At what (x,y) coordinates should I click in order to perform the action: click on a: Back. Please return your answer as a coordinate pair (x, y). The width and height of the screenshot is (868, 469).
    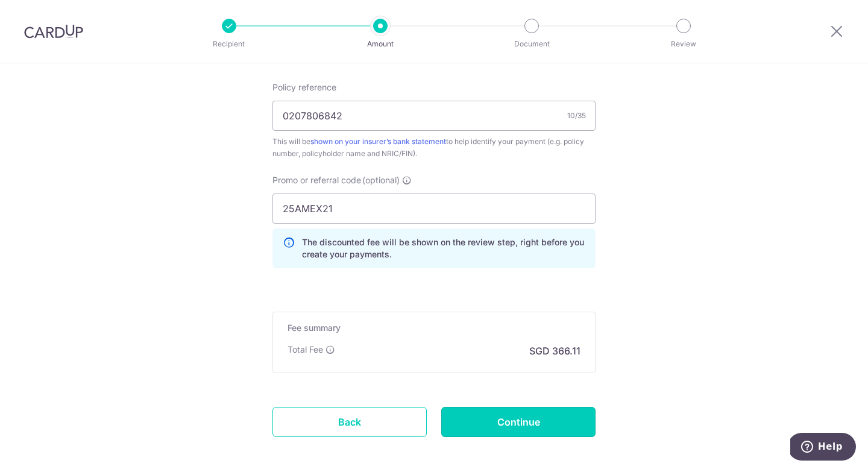
    Looking at the image, I should click on (350, 422).